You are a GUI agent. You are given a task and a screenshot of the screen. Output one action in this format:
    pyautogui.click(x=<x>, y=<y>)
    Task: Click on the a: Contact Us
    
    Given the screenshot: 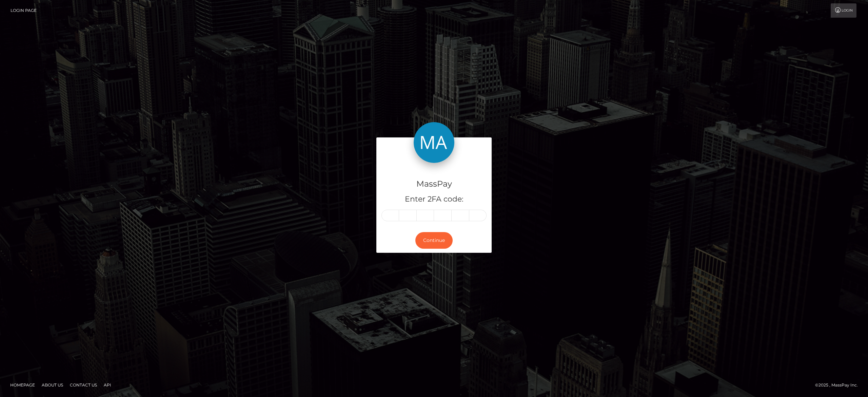 What is the action you would take?
    pyautogui.click(x=84, y=385)
    